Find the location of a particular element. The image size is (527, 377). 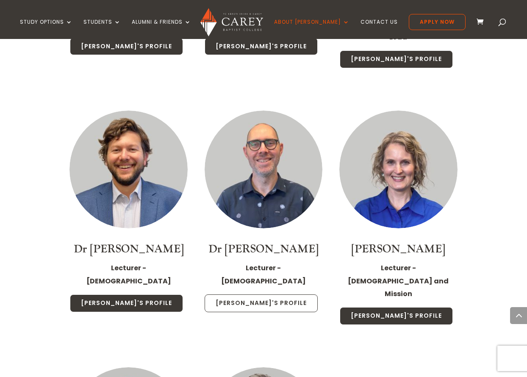

img: Jonathan Robinson_300x300 is located at coordinates (263, 169).